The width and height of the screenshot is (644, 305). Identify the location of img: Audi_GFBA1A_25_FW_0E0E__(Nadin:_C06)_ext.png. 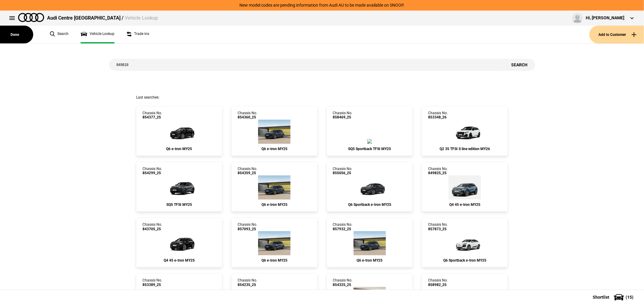
(179, 132).